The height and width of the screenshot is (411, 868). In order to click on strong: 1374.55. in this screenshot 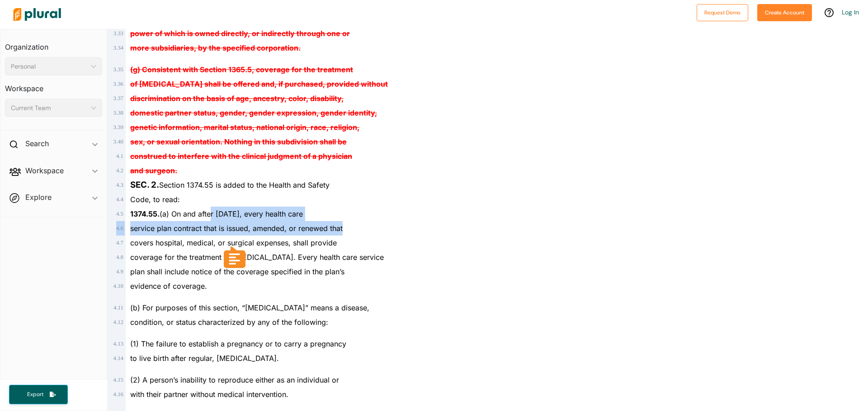, I will do `click(144, 214)`.